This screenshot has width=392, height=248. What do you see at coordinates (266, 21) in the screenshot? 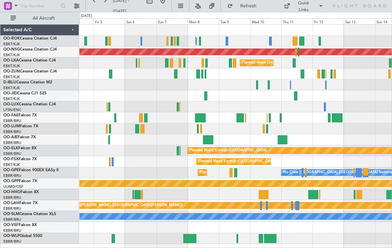
I see `div: Wed 10` at bounding box center [266, 21].